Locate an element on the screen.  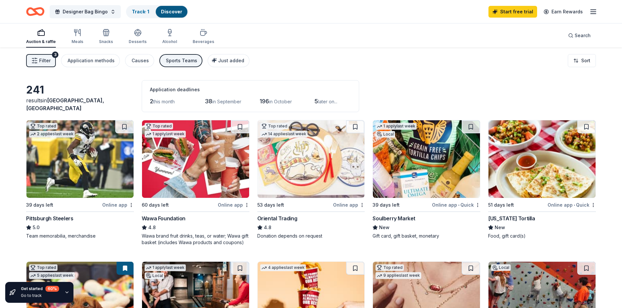
span: Designer Bag Bingo is located at coordinates (85, 12).